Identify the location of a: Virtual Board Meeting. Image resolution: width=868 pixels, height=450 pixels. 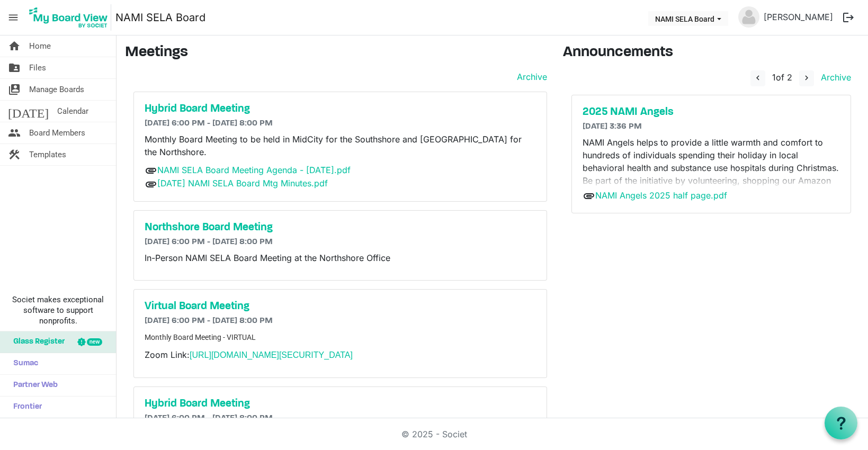
(340, 306).